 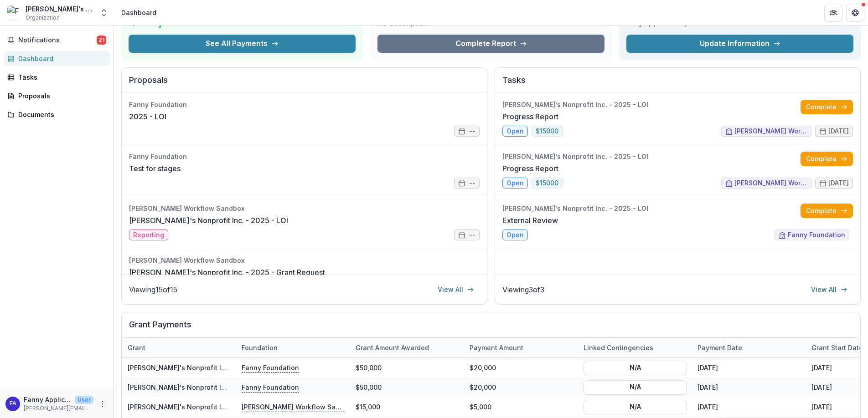 I want to click on a: Complete Report, so click(x=491, y=44).